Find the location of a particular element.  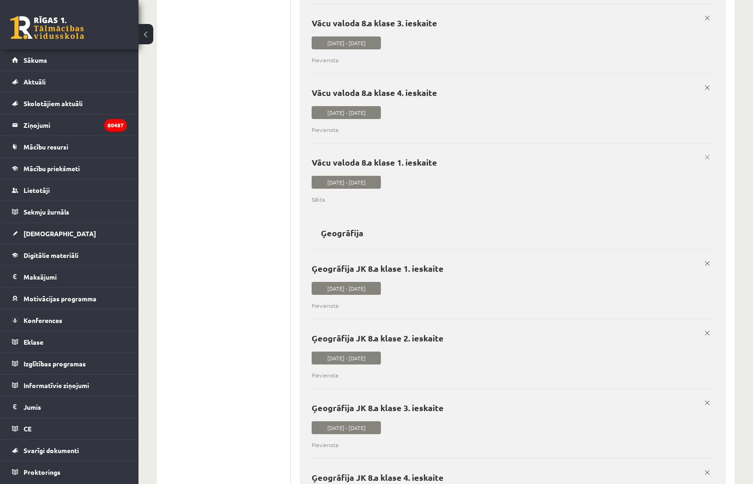

a: Mācību priekšmeti is located at coordinates (69, 169).